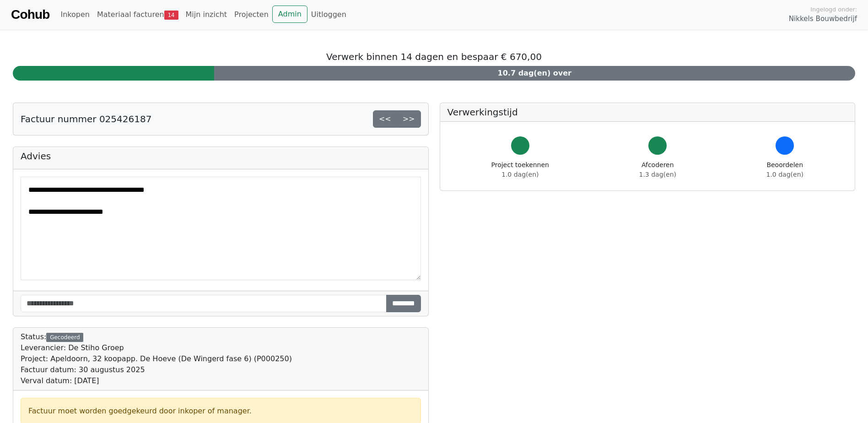 The height and width of the screenshot is (423, 868). What do you see at coordinates (220, 411) in the screenshot?
I see `div: Factuur moet worden goedgekeurd door inkoper of manager.` at bounding box center [220, 411].